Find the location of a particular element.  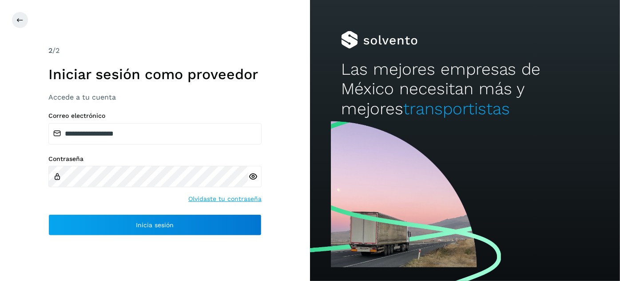

span: transportistas is located at coordinates (456, 108).